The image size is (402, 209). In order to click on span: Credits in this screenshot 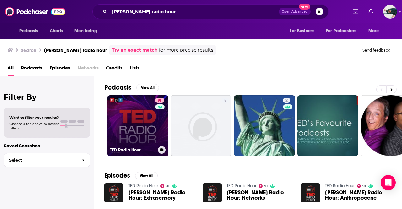, I will do `click(114, 69)`.